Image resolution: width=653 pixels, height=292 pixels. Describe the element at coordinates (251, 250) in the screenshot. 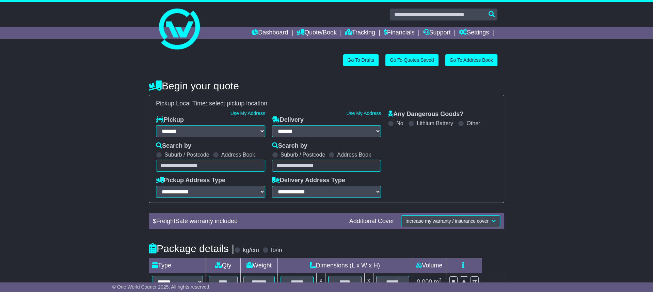

I see `label: kg/cm` at that location.